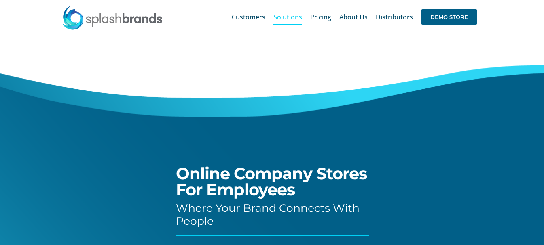 This screenshot has height=245, width=544. What do you see at coordinates (112, 18) in the screenshot?
I see `img: SplashBrands.com Logo` at bounding box center [112, 18].